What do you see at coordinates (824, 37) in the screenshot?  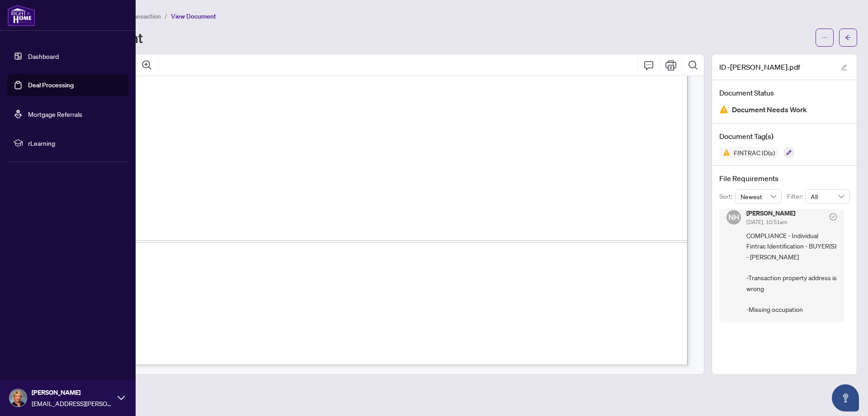 I see `span: ellipsis` at bounding box center [824, 37].